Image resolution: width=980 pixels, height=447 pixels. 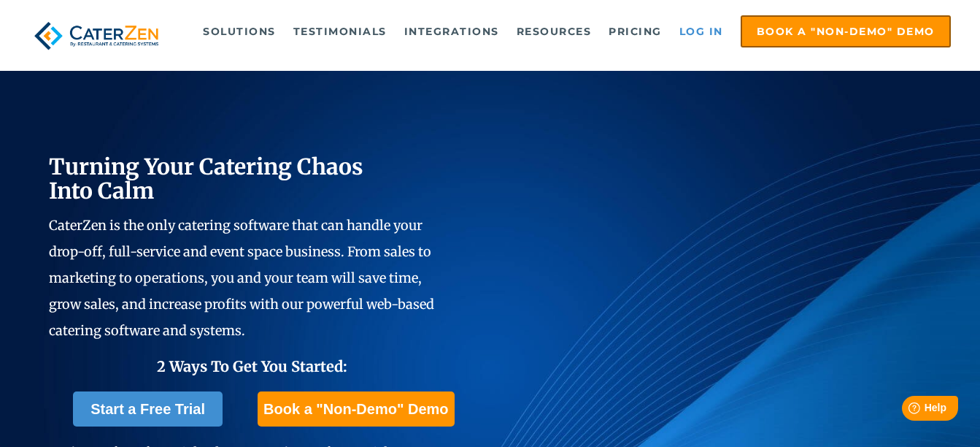 I want to click on a: Log in, so click(x=701, y=32).